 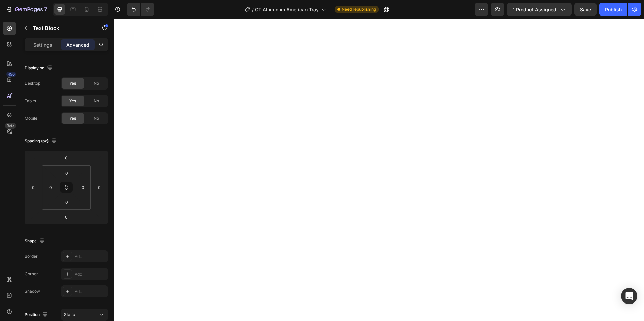 I want to click on p: Text Block, so click(x=61, y=28).